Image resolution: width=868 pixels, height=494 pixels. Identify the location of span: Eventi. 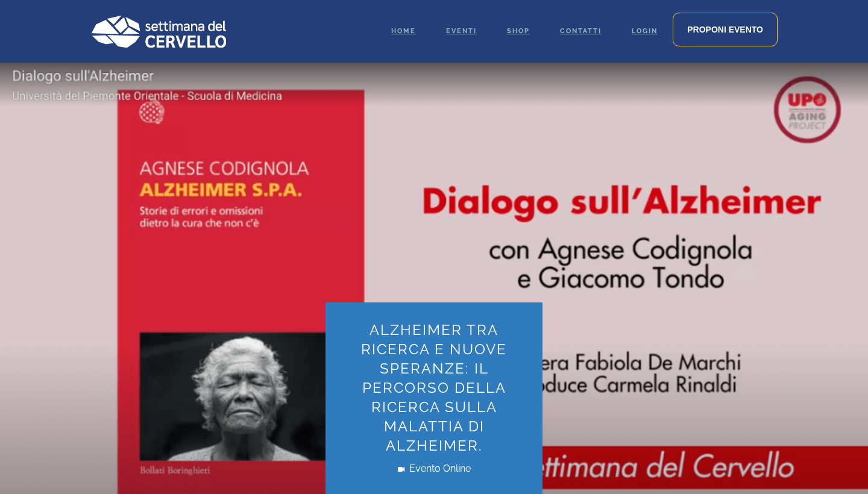
(461, 31).